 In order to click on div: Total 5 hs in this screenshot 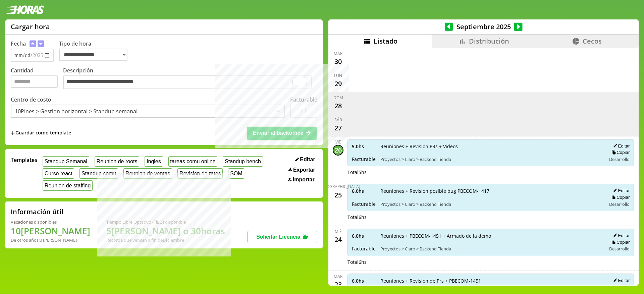, I will do `click(491, 172)`.